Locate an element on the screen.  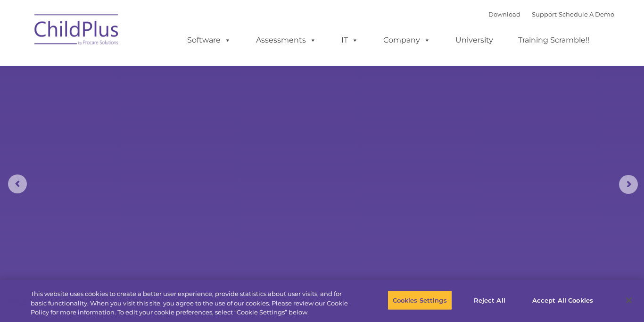
button: Close is located at coordinates (629, 300).